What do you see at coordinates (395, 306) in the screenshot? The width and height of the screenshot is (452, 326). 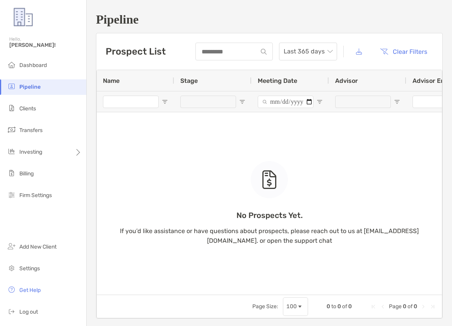 I see `span: Page` at bounding box center [395, 306].